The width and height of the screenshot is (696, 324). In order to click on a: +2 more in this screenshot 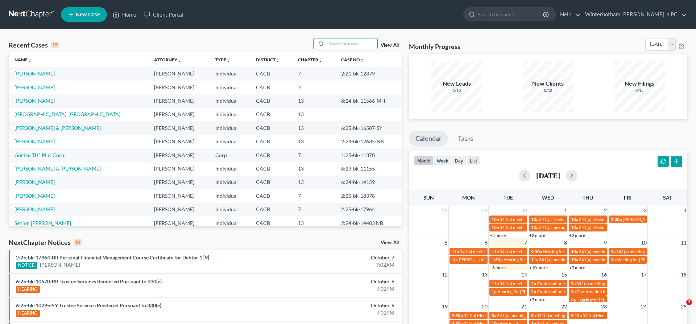, I will do `click(497, 235)`.